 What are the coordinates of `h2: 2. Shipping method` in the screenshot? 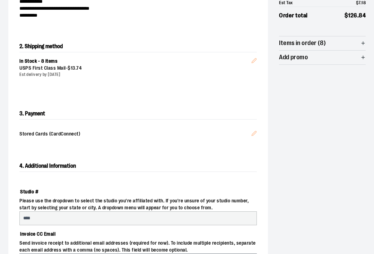 It's located at (138, 46).